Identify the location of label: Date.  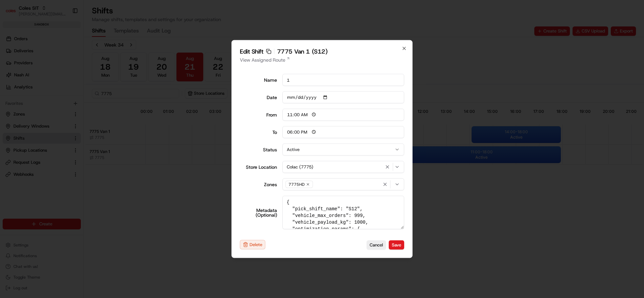
(258, 97).